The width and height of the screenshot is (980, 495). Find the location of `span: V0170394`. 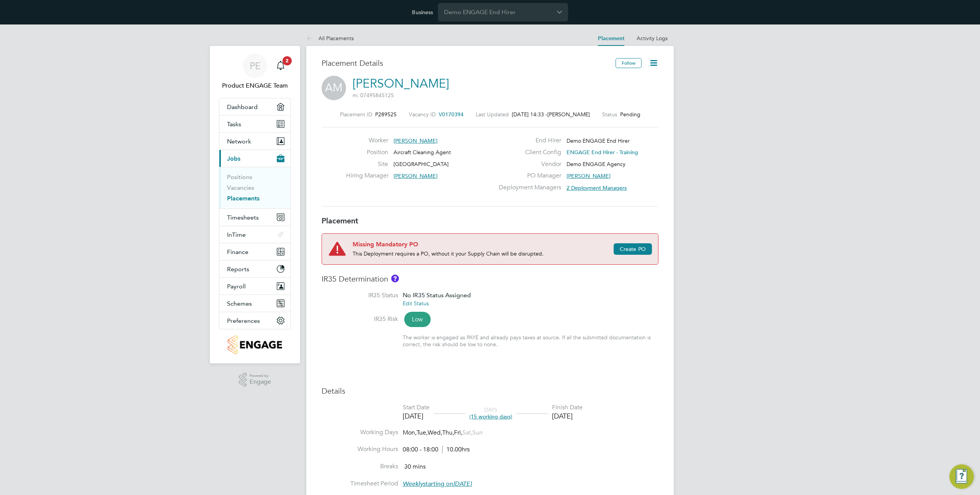

span: V0170394 is located at coordinates (451, 115).